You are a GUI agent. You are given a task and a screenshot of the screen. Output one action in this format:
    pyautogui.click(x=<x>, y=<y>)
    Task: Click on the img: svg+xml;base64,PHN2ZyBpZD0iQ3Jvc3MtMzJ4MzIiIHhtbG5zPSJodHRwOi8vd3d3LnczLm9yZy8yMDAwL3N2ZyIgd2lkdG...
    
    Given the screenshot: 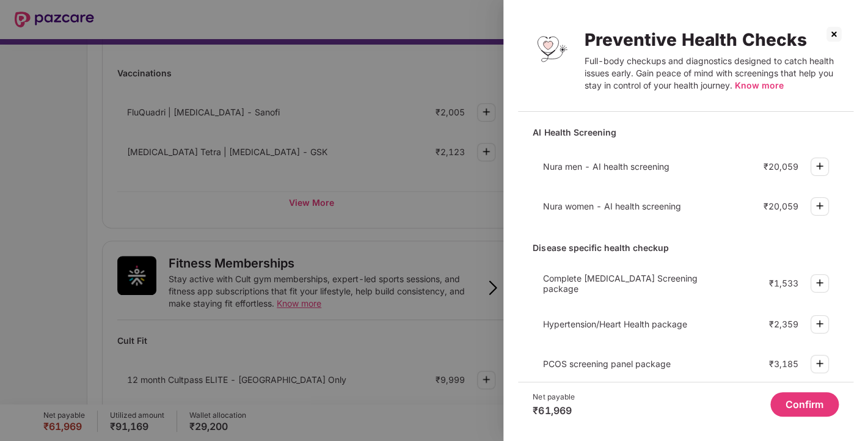 What is the action you would take?
    pyautogui.click(x=834, y=34)
    